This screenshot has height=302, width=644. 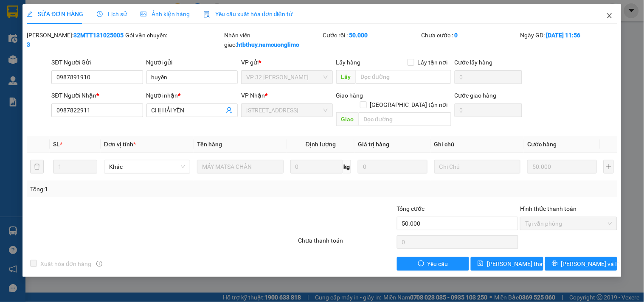 What do you see at coordinates (217, 52) in the screenshot?
I see `li: Hotline: 1900400028` at bounding box center [217, 52].